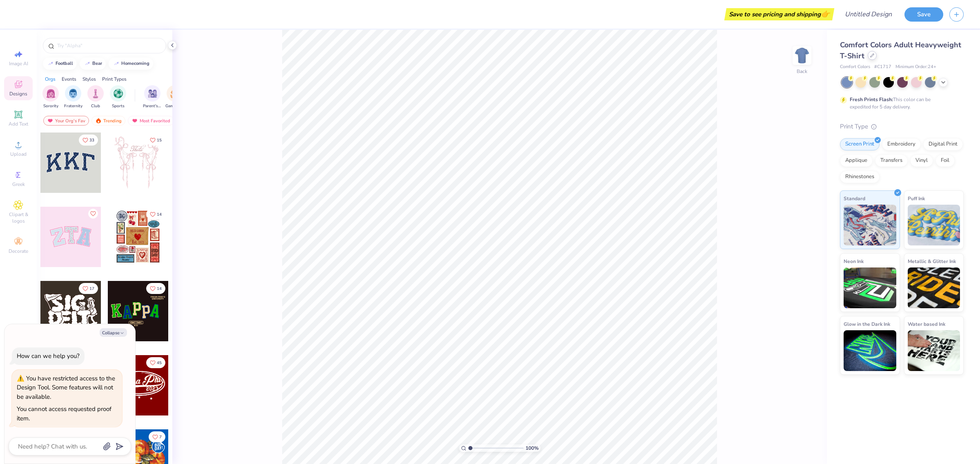  What do you see at coordinates (160, 437) in the screenshot?
I see `span: 7` at bounding box center [160, 437].